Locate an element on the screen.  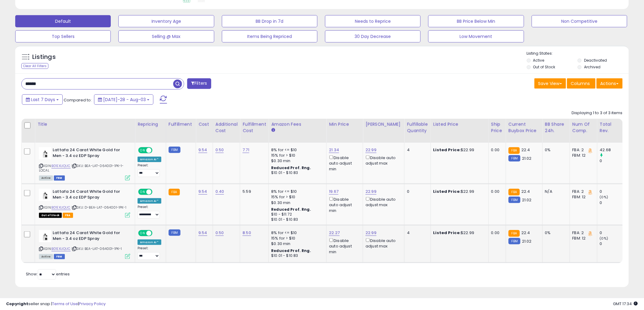
button: Top Sellers is located at coordinates (63, 36).